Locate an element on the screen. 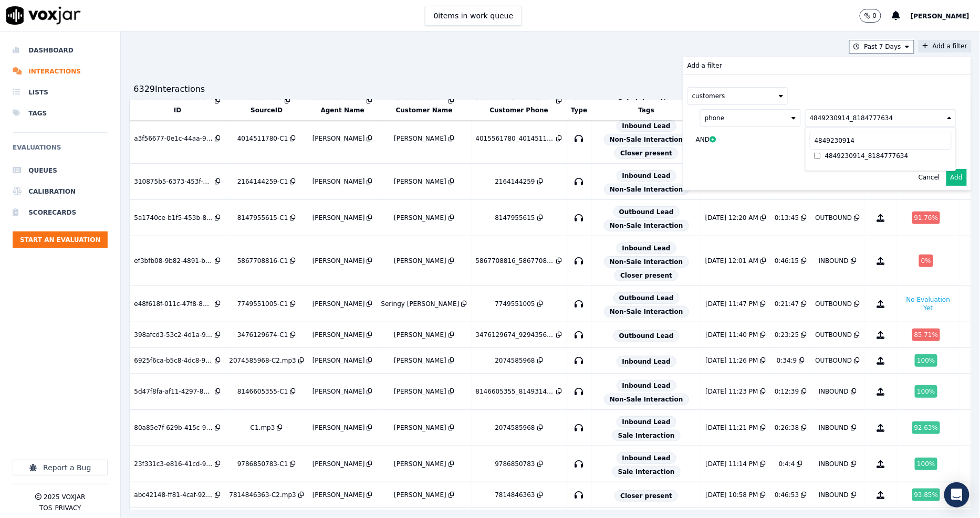  button: Type is located at coordinates (579, 110).